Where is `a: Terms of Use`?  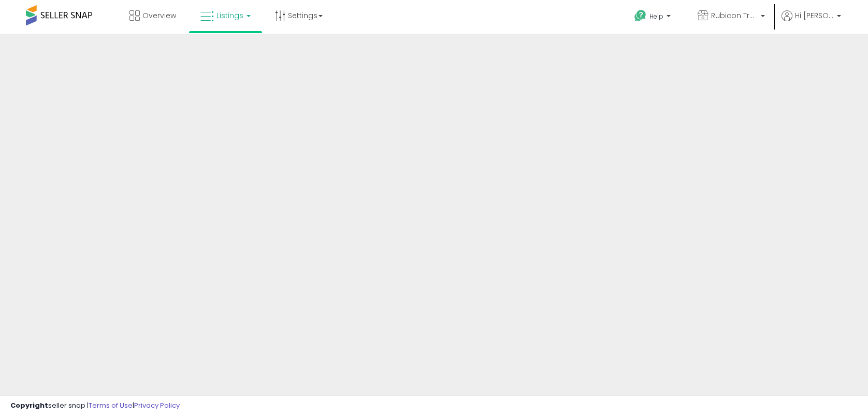 a: Terms of Use is located at coordinates (110, 406).